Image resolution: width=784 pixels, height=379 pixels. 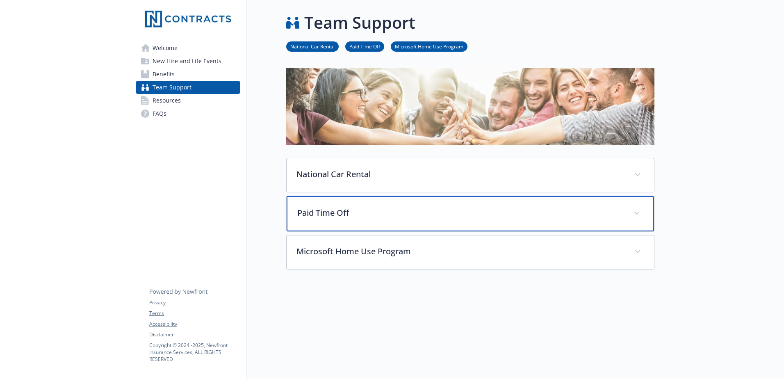 What do you see at coordinates (172, 87) in the screenshot?
I see `span: Team Support` at bounding box center [172, 87].